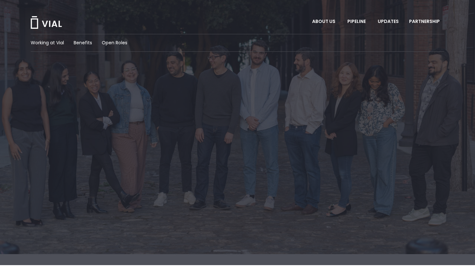 The width and height of the screenshot is (475, 269). What do you see at coordinates (388, 22) in the screenshot?
I see `a: UPDATES` at bounding box center [388, 22].